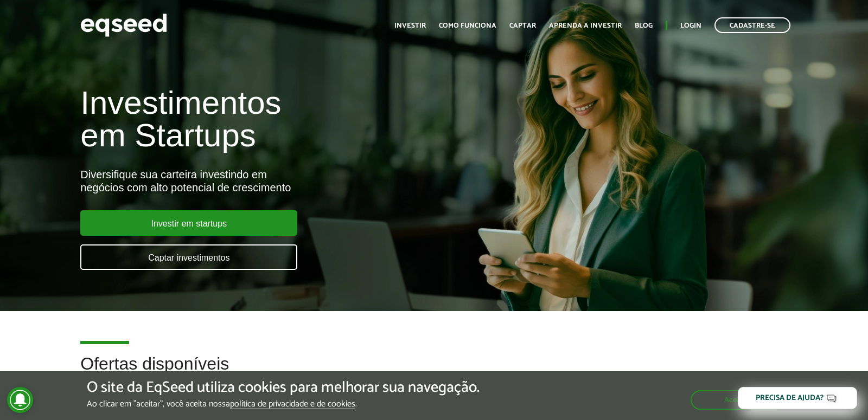 This screenshot has height=420, width=868. I want to click on a: política de privacidade e de cookies, so click(292, 404).